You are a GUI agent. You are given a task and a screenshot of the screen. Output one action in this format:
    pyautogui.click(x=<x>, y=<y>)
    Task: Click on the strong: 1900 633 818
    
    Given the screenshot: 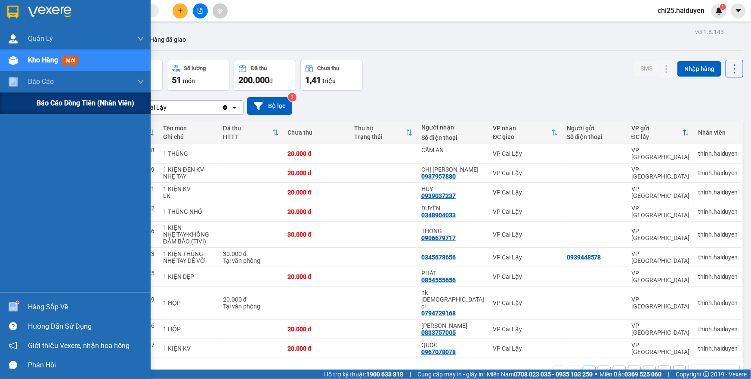 What is the action you would take?
    pyautogui.click(x=385, y=374)
    